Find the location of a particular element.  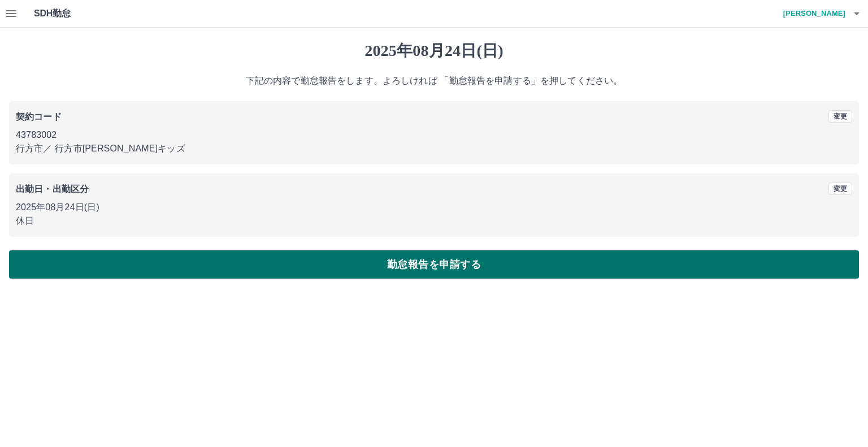

p: 43783002 is located at coordinates (434, 135).